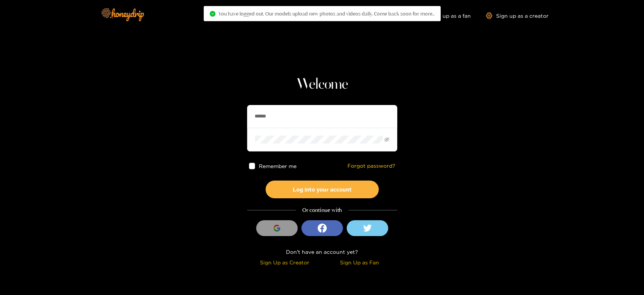 This screenshot has height=295, width=644. What do you see at coordinates (360, 262) in the screenshot?
I see `div: Sign Up as Fan` at bounding box center [360, 262].